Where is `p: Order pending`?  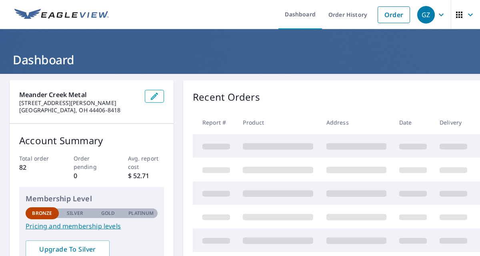 p: Order pending is located at coordinates (92, 163).